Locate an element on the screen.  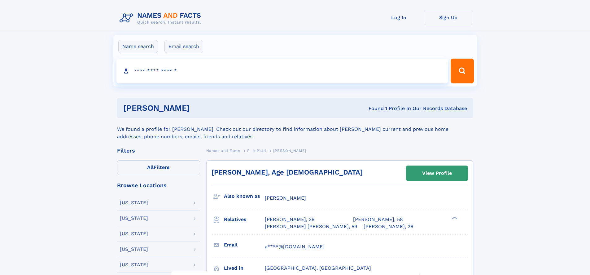
span: P is located at coordinates (248, 150).